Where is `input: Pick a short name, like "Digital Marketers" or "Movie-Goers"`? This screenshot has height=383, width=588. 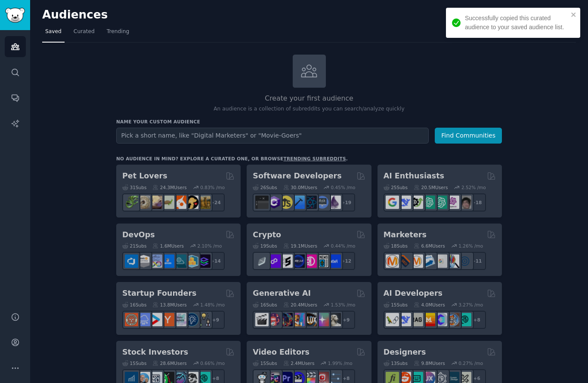
input: Pick a short name, like "Digital Marketers" or "Movie-Goers" is located at coordinates (272, 135).